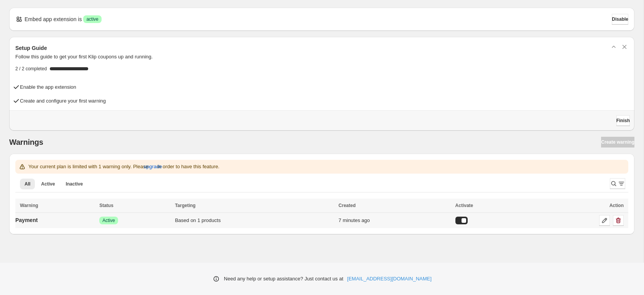  Describe the element at coordinates (27, 220) in the screenshot. I see `a: Payment` at that location.